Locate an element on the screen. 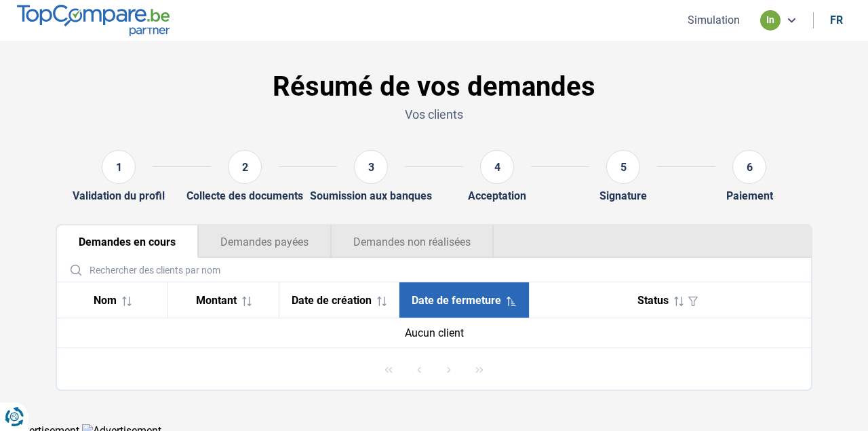  button: First Page is located at coordinates (388, 369).